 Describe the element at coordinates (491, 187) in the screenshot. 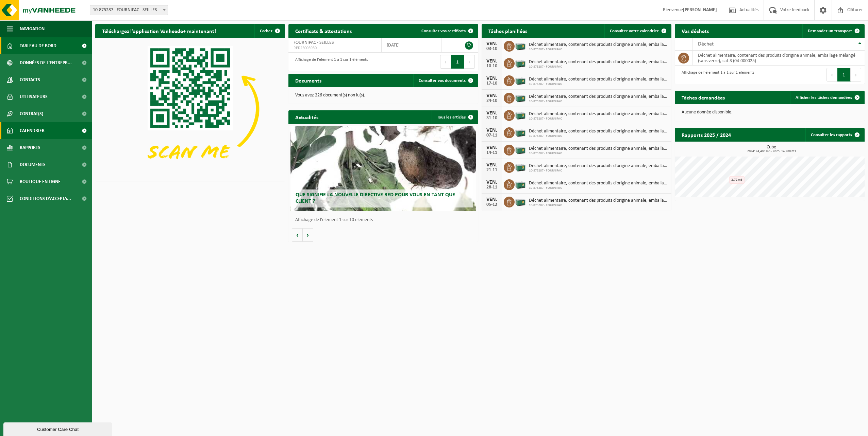

I see `div: 28-11` at that location.